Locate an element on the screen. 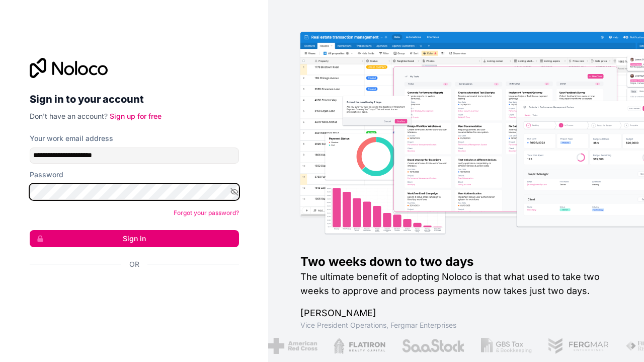  h1: Vice President Operations , Fergmar Enterprises is located at coordinates (456, 325).